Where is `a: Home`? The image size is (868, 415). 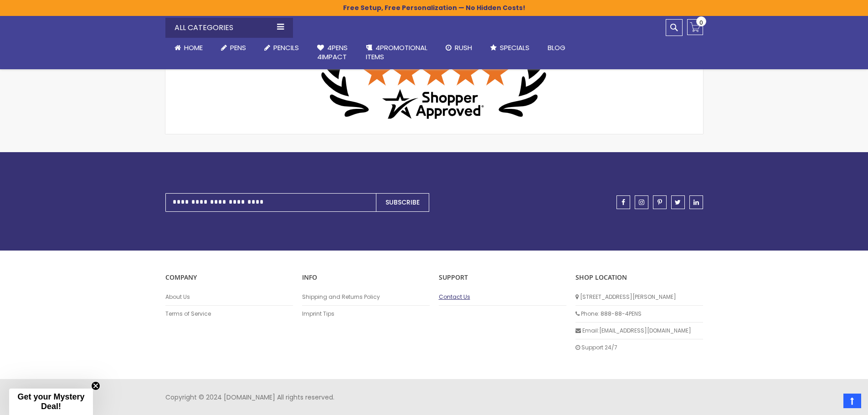
a: Home is located at coordinates (189, 48).